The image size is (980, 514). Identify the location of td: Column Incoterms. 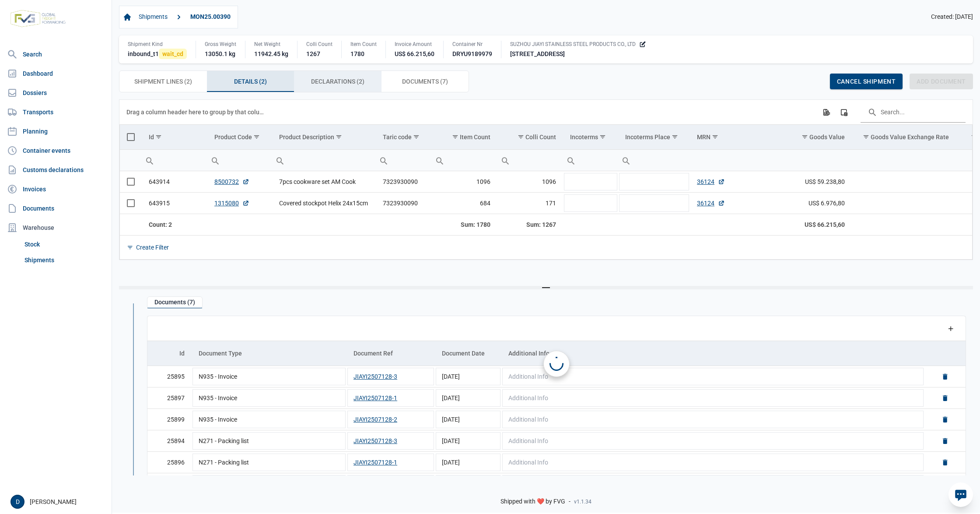
(591, 137).